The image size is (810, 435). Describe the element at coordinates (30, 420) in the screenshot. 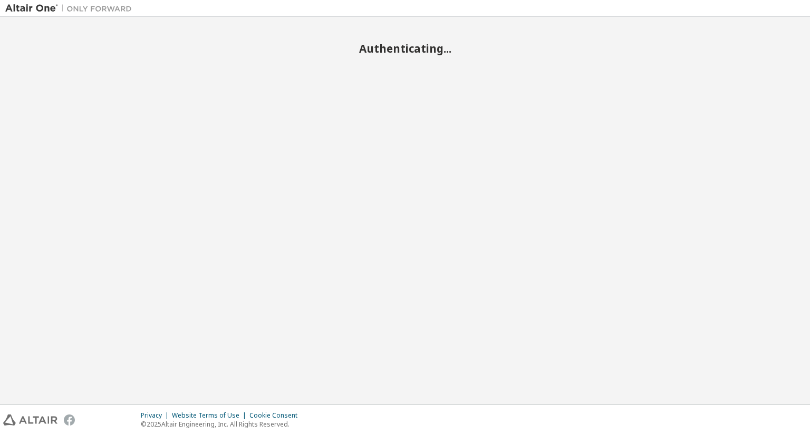

I see `img: altair_logo.svg` at that location.